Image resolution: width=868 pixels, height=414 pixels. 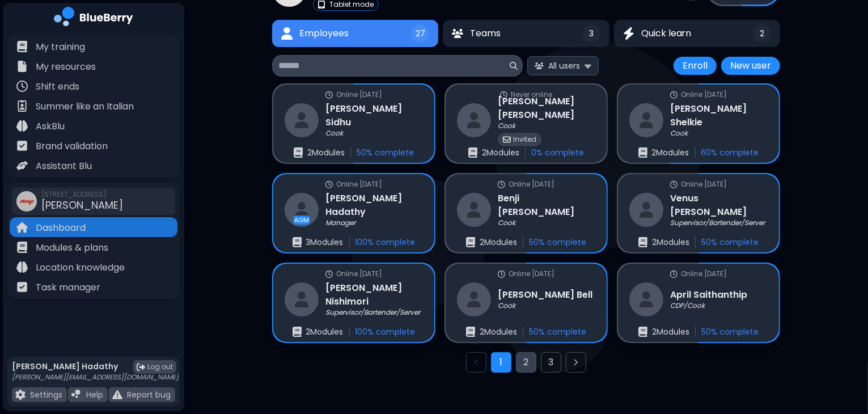 I want to click on p: Supervisor/Bartender/Server, so click(x=717, y=223).